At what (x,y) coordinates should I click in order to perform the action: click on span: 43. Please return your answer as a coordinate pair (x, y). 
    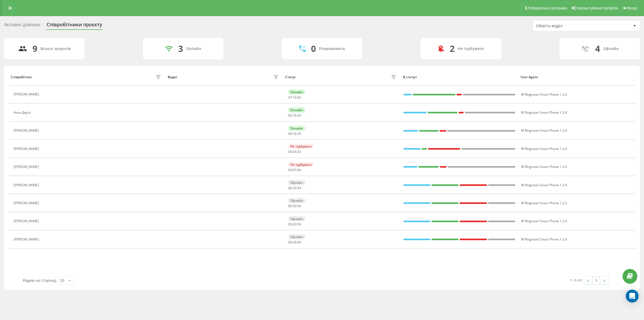
    Looking at the image, I should click on (295, 152).